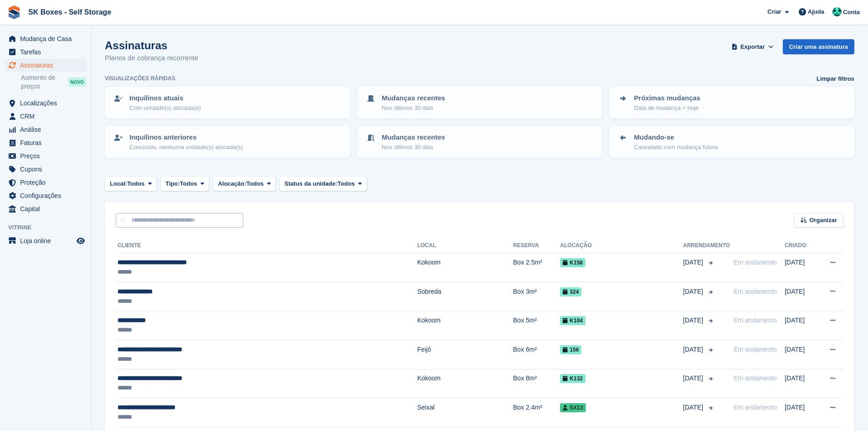  I want to click on span: Configurações, so click(48, 196).